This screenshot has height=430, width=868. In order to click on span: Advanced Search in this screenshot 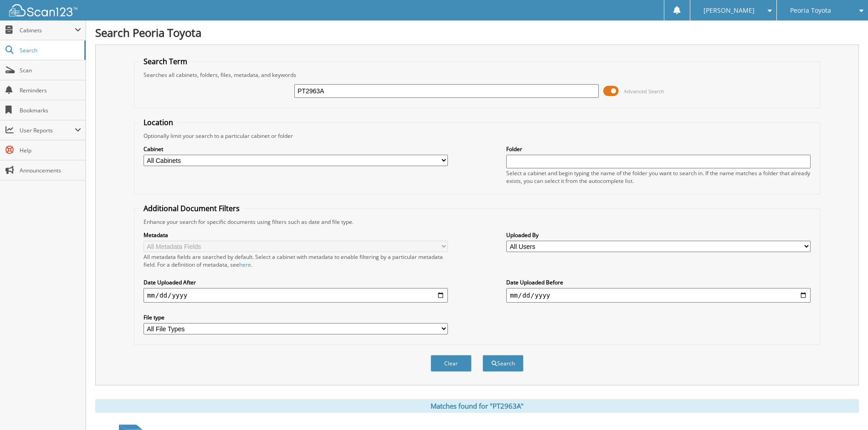, I will do `click(644, 91)`.